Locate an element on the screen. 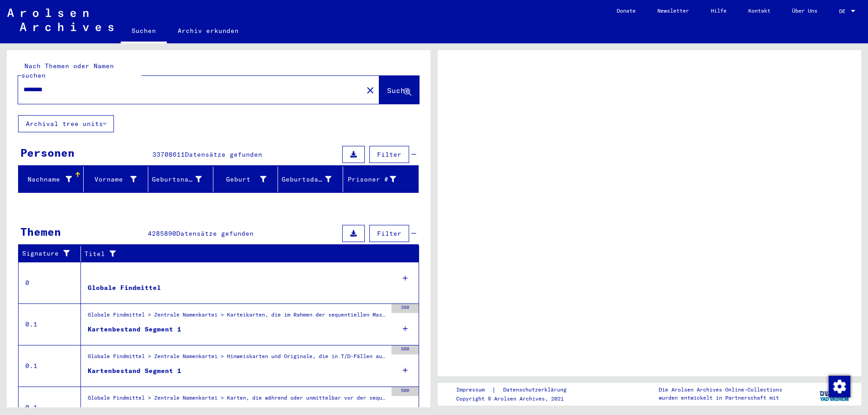  a: Archiv erkunden is located at coordinates (208, 31).